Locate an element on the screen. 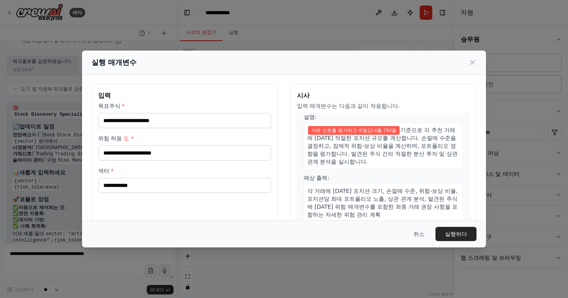 This screenshot has width=568, height=298. font: 예상 출력: is located at coordinates (316, 178).